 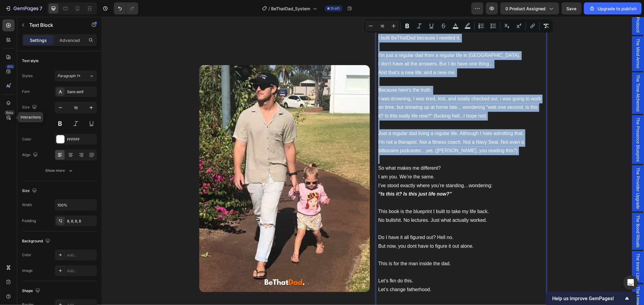 I want to click on span: BeThatDad_System, so click(x=291, y=8).